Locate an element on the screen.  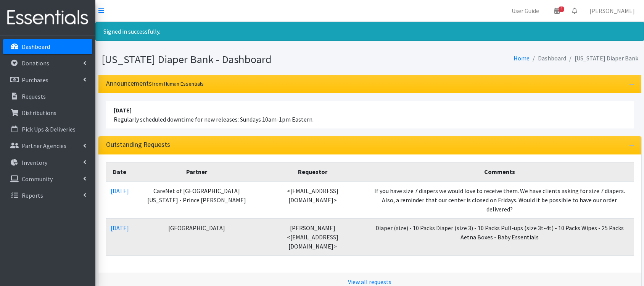
a: Inventory is located at coordinates (48, 162).